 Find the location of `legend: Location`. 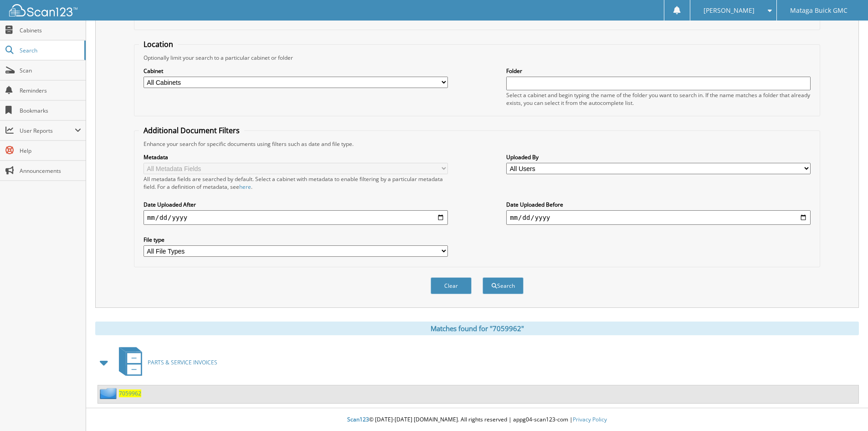

legend: Location is located at coordinates (158, 44).